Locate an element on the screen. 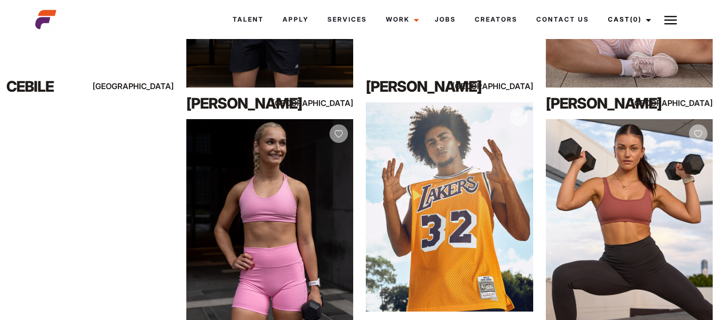  div: Cebile is located at coordinates (56, 86).